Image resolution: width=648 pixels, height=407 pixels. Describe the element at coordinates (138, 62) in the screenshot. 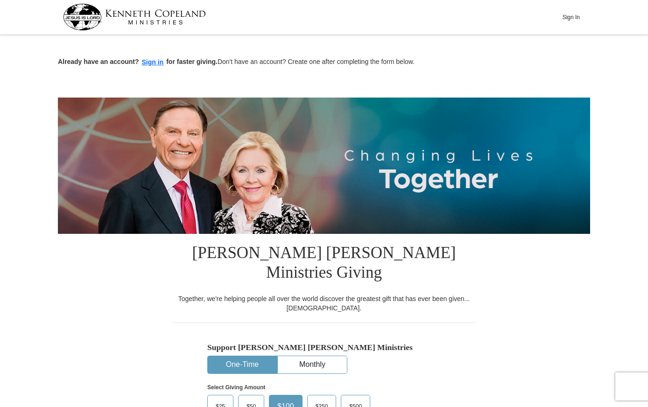

I see `strong: Already have an account? for faster giving.` at that location.